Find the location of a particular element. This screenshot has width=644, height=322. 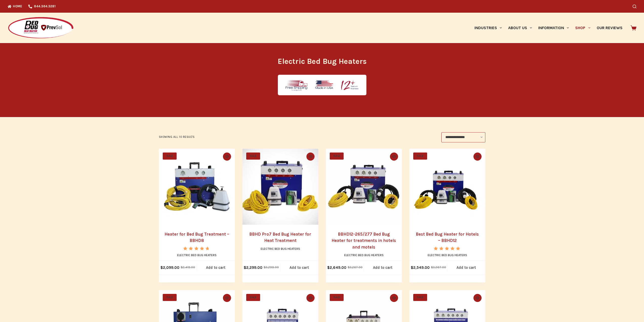

a: About Us is located at coordinates (520, 28).